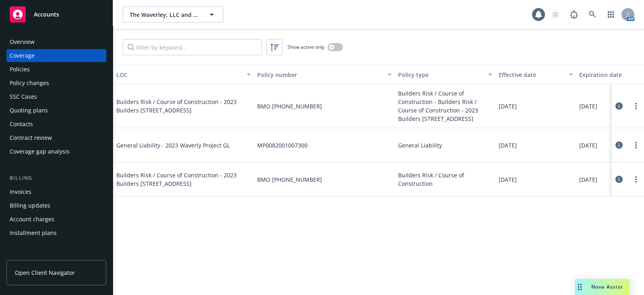 This screenshot has height=295, width=644. I want to click on a: Billing updates, so click(56, 205).